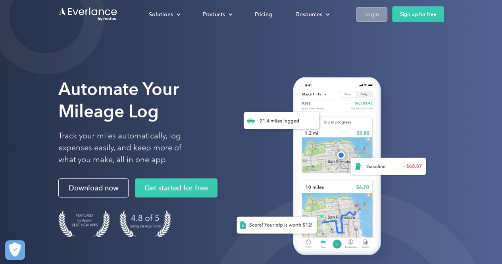 This screenshot has height=264, width=502. What do you see at coordinates (84, 223) in the screenshot?
I see `img: Badge for Featured by Apple Best New Apps` at bounding box center [84, 223].